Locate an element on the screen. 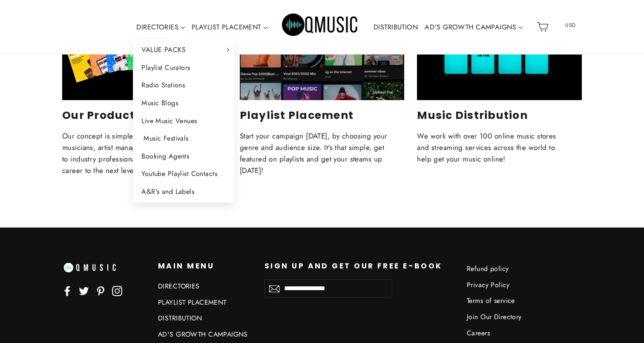  a: Booking Agents is located at coordinates (183, 157).